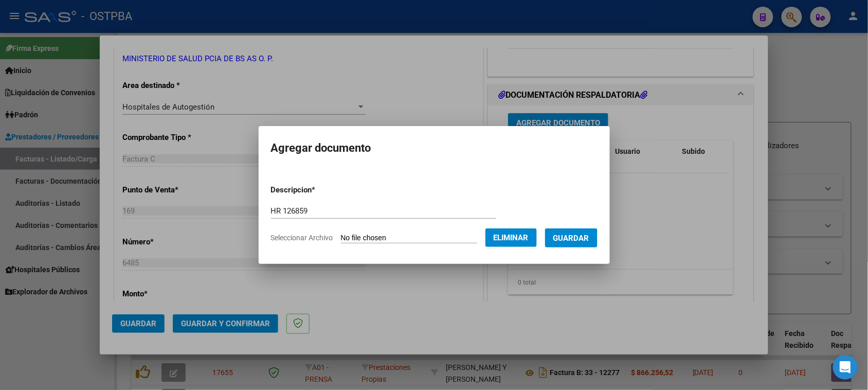  I want to click on span: Seleccionar Archivo, so click(302, 238).